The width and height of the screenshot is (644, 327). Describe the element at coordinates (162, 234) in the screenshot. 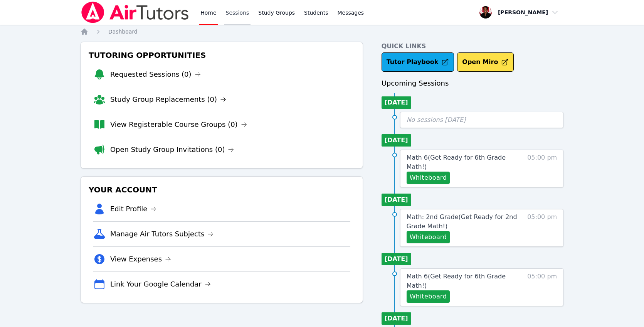

I see `a: Manage Air Tutors Subjects` at that location.